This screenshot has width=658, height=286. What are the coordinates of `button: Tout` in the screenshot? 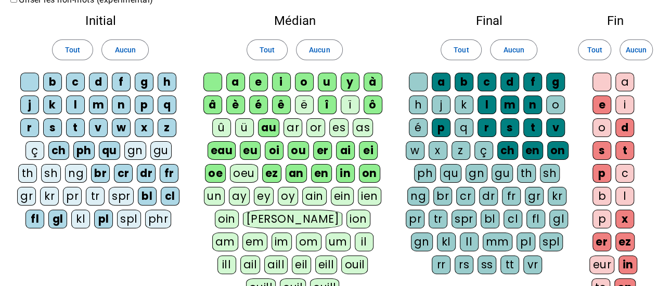 It's located at (461, 50).